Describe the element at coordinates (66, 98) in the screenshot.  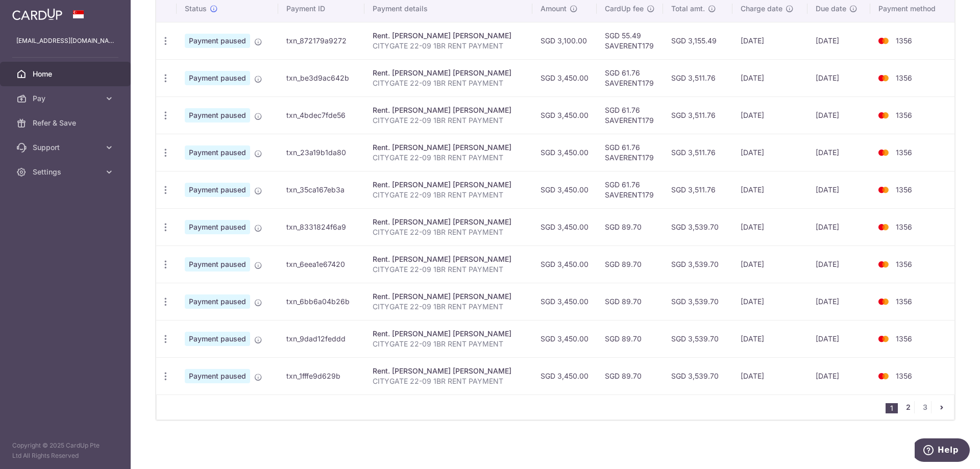
I see `span: Pay` at that location.